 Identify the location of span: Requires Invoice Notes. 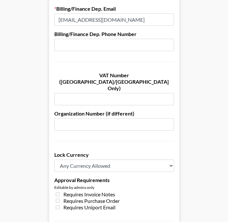
(89, 194).